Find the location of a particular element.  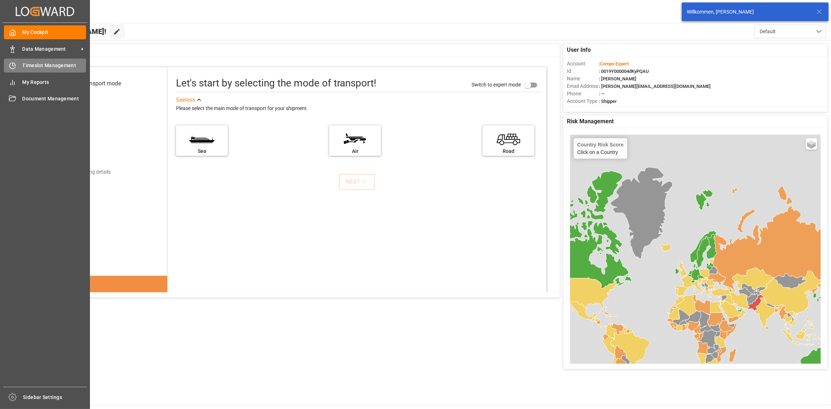

span: Sidebar Settings is located at coordinates (55, 397).